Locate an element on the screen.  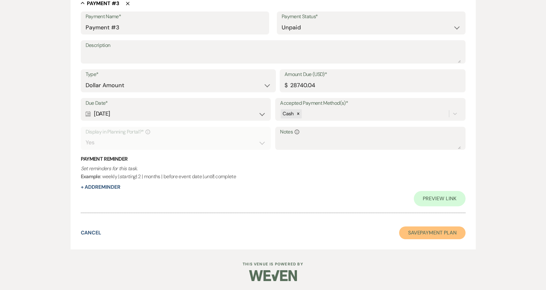
span: Cash is located at coordinates (288, 114).